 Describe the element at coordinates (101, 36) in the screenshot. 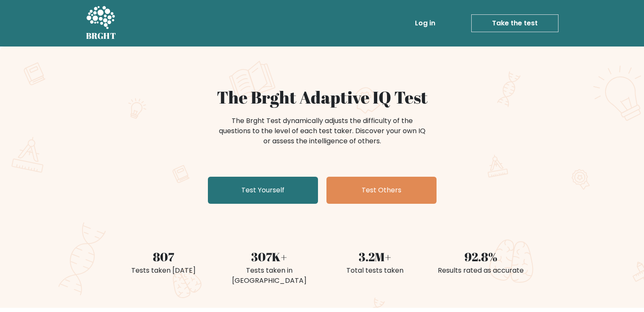

I see `h5: BRGHT` at that location.